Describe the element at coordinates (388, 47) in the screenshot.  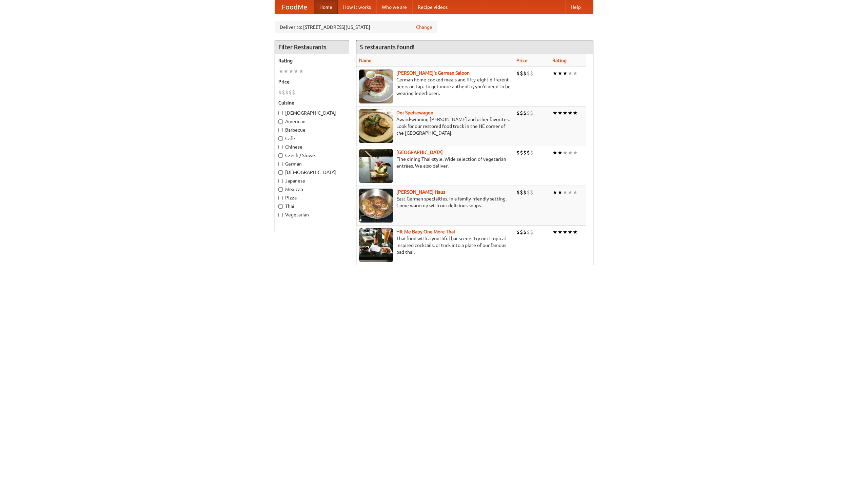
I see `ng-pluralize: 5 restaurants found!` at that location.